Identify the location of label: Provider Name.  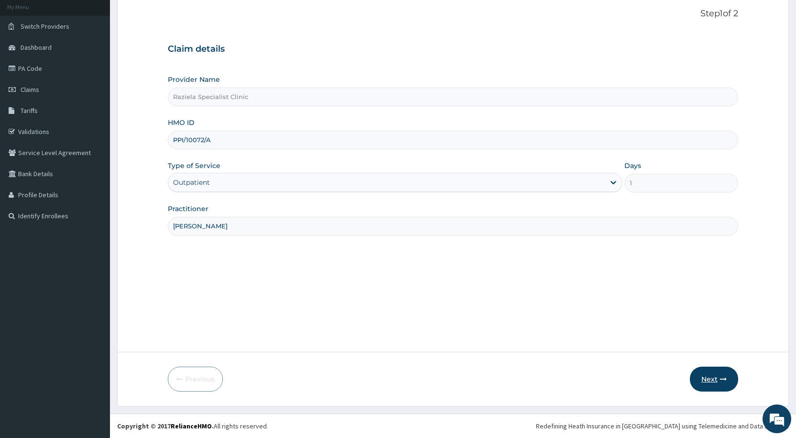
(194, 79).